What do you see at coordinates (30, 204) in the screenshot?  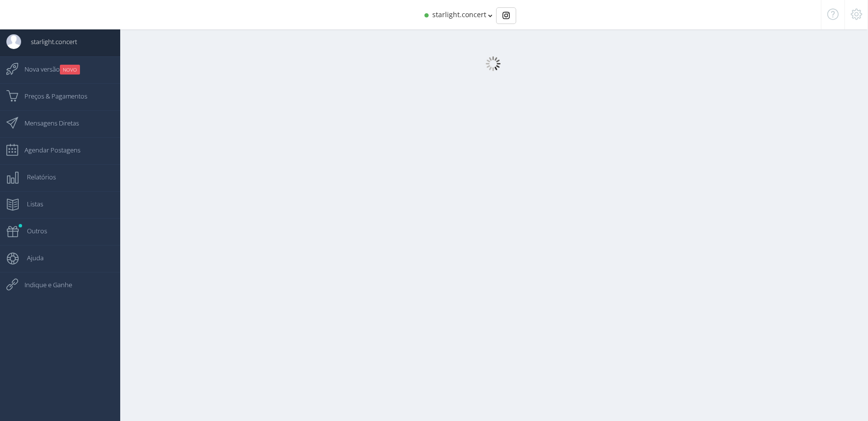 I see `span: Listas` at bounding box center [30, 204].